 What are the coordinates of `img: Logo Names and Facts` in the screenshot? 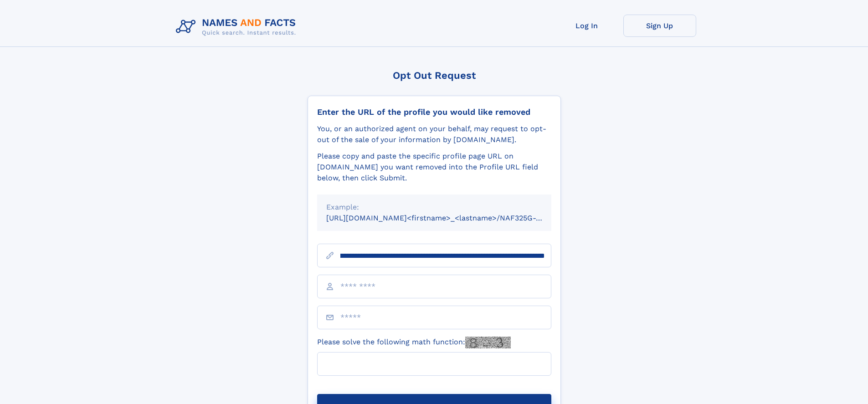 It's located at (238, 27).